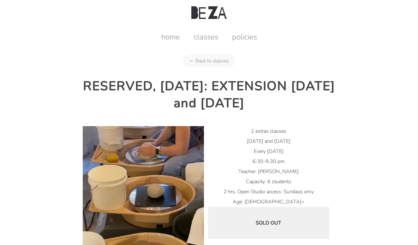 This screenshot has height=245, width=418. What do you see at coordinates (268, 161) in the screenshot?
I see `li: 6:30-9:30 pm` at bounding box center [268, 161].